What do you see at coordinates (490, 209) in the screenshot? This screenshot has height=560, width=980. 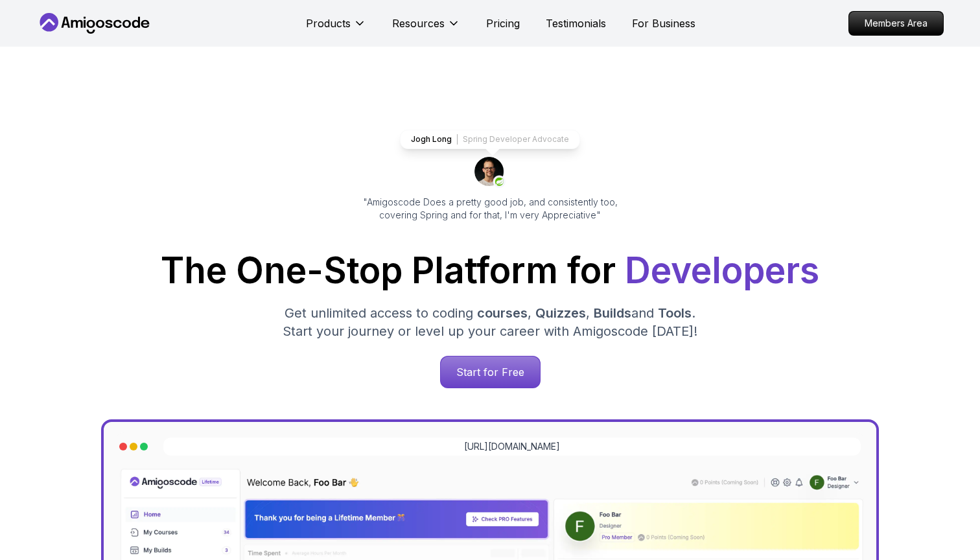 I see `p: "Amigoscode Does a pretty good job, and consistently too, covering Spring and for that, I'm very ...` at bounding box center [490, 209].